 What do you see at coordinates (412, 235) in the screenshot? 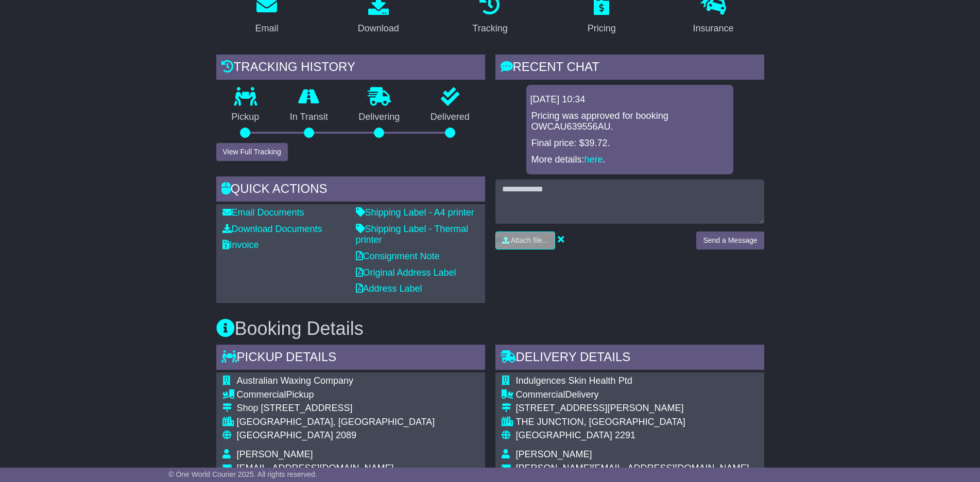
I see `a: Shipping Label - Thermal printer` at bounding box center [412, 235].